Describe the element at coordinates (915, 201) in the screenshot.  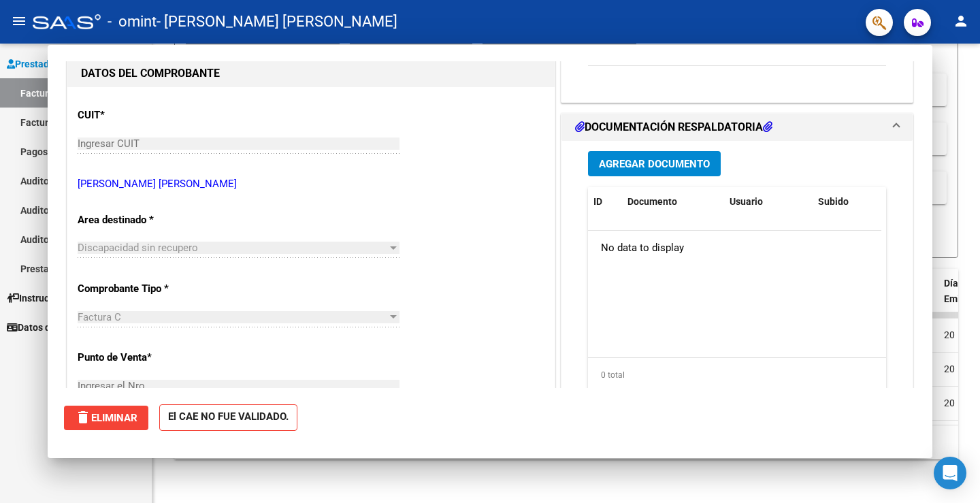
I see `datatable-header-cell: Acción` at that location.